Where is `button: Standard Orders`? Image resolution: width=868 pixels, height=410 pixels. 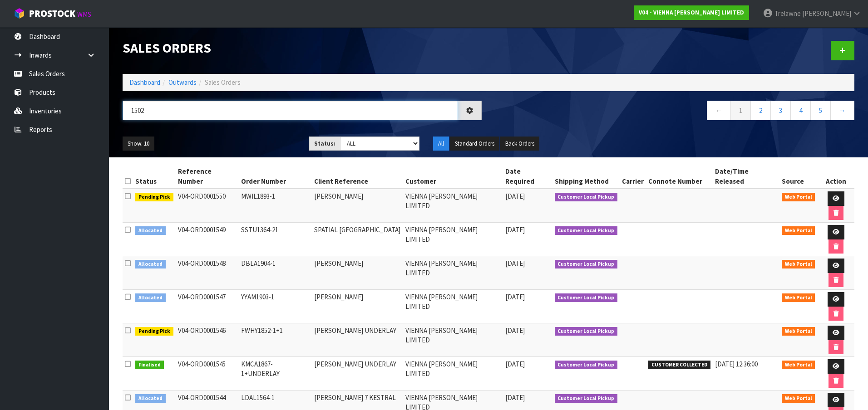
button: Standard Orders is located at coordinates (474, 144).